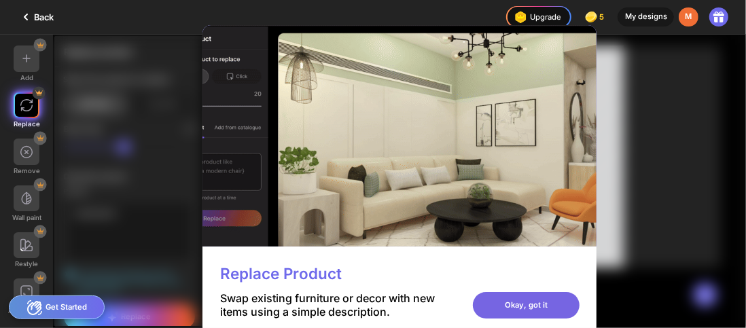 The width and height of the screenshot is (746, 328). Describe the element at coordinates (603, 17) in the screenshot. I see `span: 5` at that location.